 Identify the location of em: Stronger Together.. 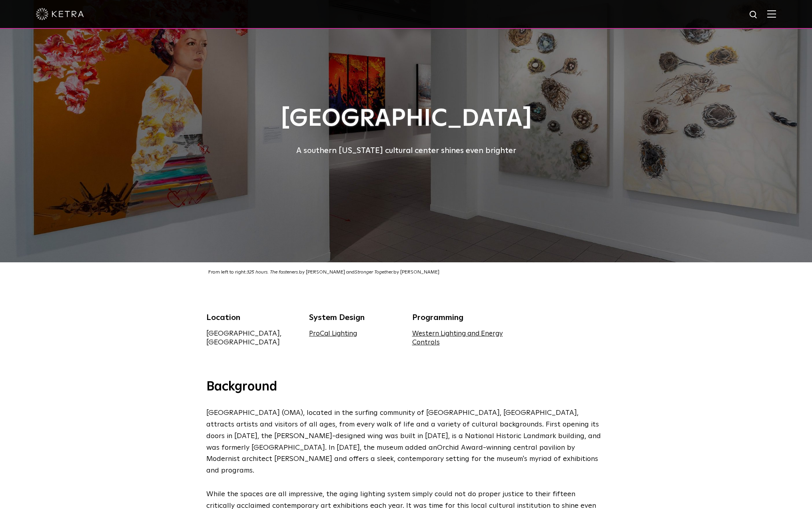
(374, 272).